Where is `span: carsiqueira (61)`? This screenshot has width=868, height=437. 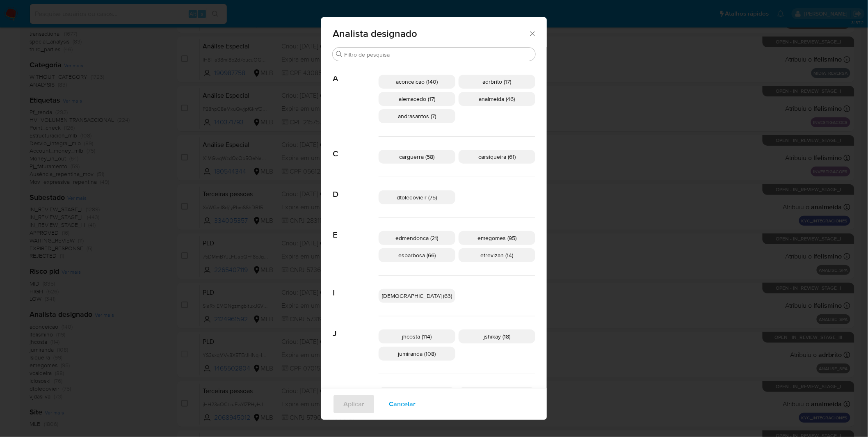 span: carsiqueira (61) is located at coordinates (497, 157).